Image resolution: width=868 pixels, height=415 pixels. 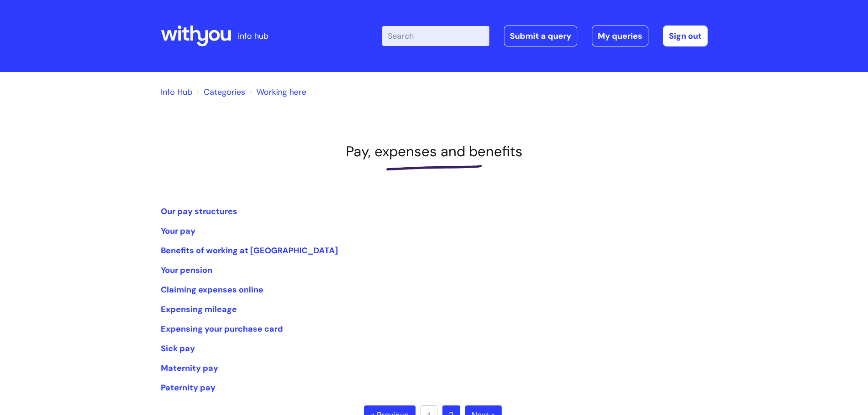 What do you see at coordinates (281, 92) in the screenshot?
I see `a: Working here` at bounding box center [281, 92].